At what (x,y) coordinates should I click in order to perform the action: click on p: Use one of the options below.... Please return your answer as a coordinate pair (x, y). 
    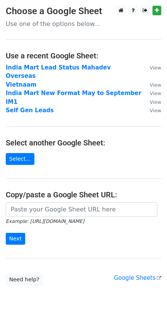
    Looking at the image, I should click on (83, 24).